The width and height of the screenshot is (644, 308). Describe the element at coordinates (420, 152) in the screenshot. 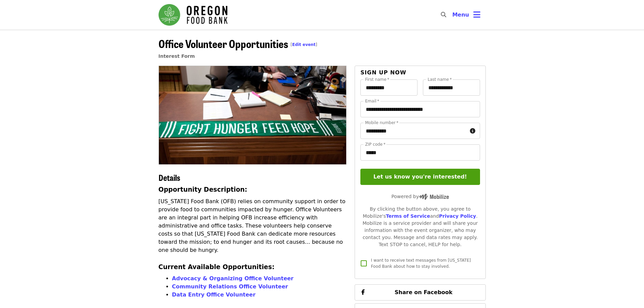

I see `input: ZIP code` at that location.